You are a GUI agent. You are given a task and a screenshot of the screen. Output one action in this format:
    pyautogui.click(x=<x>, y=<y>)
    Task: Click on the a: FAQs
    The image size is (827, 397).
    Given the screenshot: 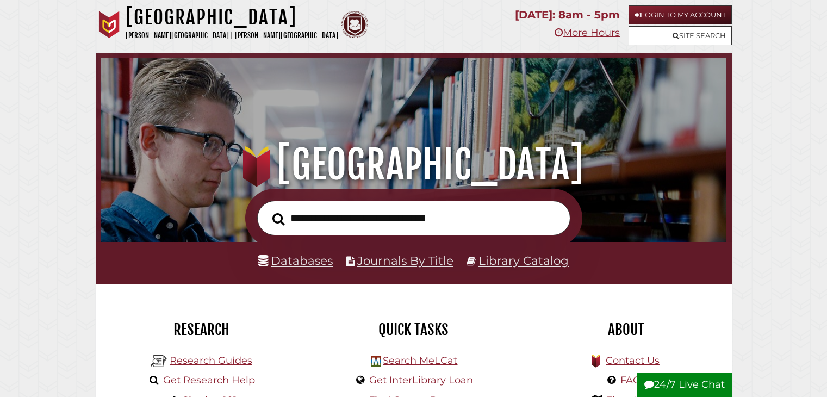 What is the action you would take?
    pyautogui.click(x=633, y=380)
    